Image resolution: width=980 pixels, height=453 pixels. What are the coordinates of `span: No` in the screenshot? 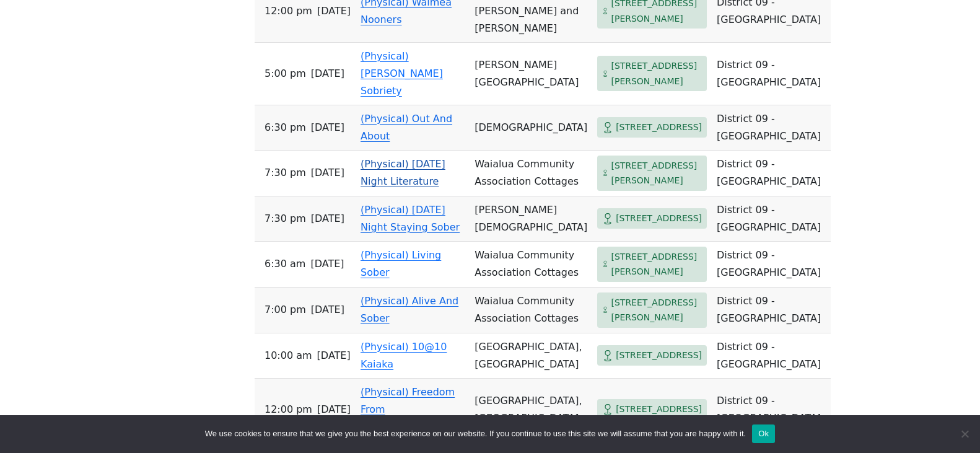 It's located at (964, 434).